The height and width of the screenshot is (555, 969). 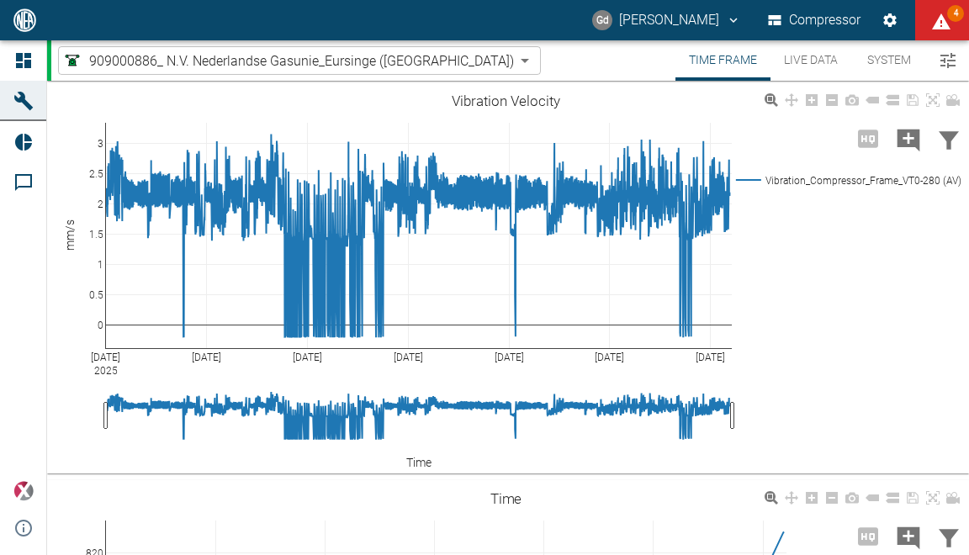 What do you see at coordinates (949, 139) in the screenshot?
I see `button: Filter Chart Data` at bounding box center [949, 139].